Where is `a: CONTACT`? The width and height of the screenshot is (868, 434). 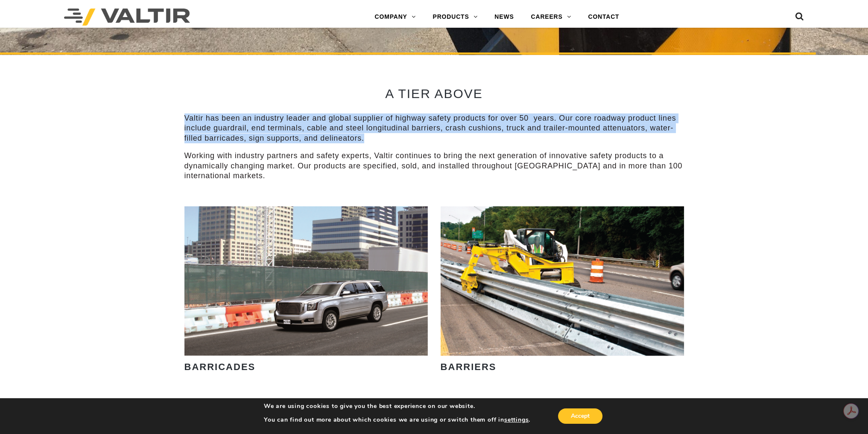
a: CONTACT is located at coordinates (603, 17).